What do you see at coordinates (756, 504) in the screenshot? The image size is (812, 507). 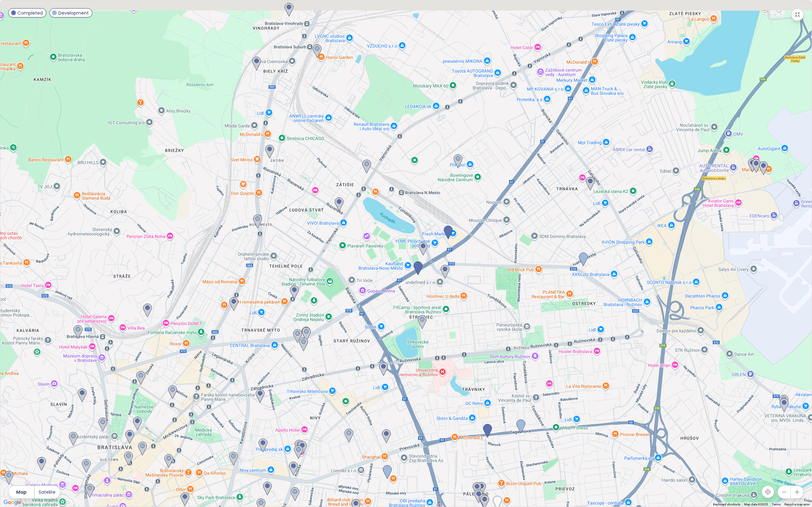 I see `span: Map data ©2025` at bounding box center [756, 504].